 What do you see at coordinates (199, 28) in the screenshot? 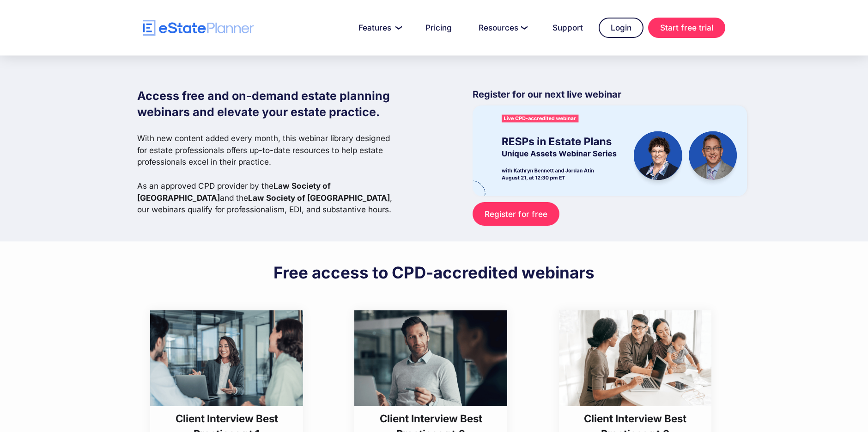
I see `a: home` at bounding box center [199, 28].